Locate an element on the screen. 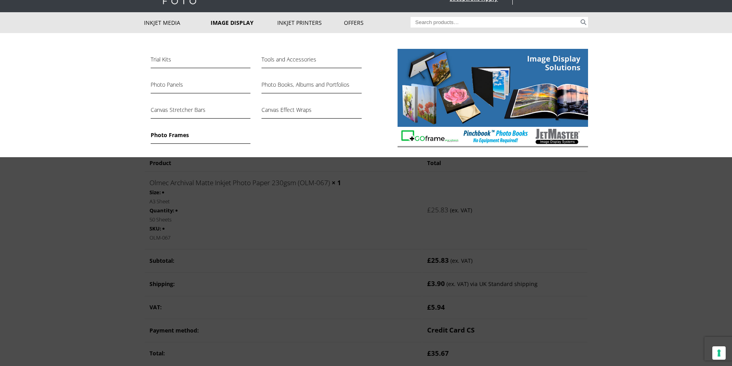 The image size is (732, 366). a: Offers is located at coordinates (377, 22).